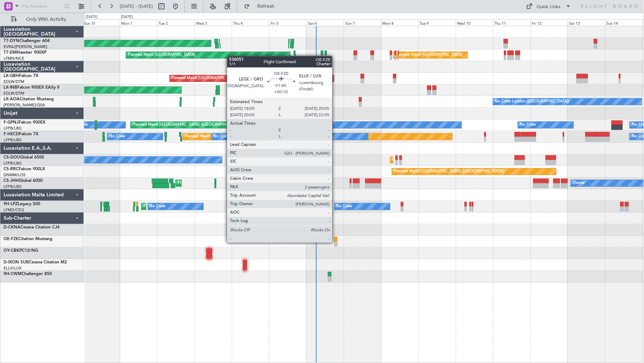 Image resolution: width=644 pixels, height=363 pixels. What do you see at coordinates (266, 6) in the screenshot?
I see `span: Refresh` at bounding box center [266, 6].